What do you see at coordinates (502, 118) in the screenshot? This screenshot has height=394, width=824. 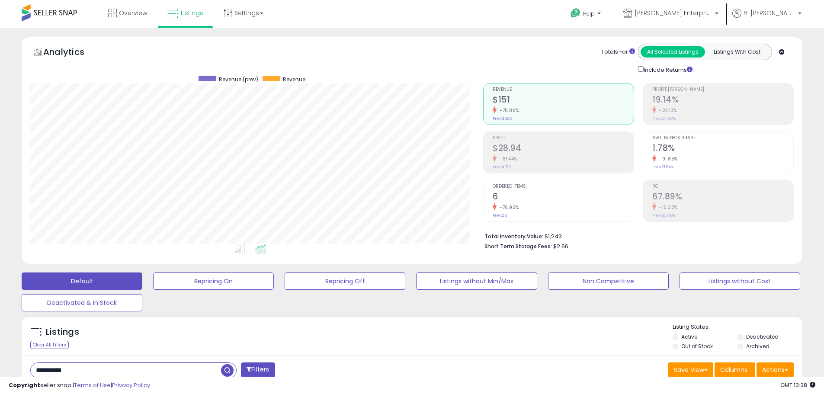 I see `small: Prev: $626` at bounding box center [502, 118].